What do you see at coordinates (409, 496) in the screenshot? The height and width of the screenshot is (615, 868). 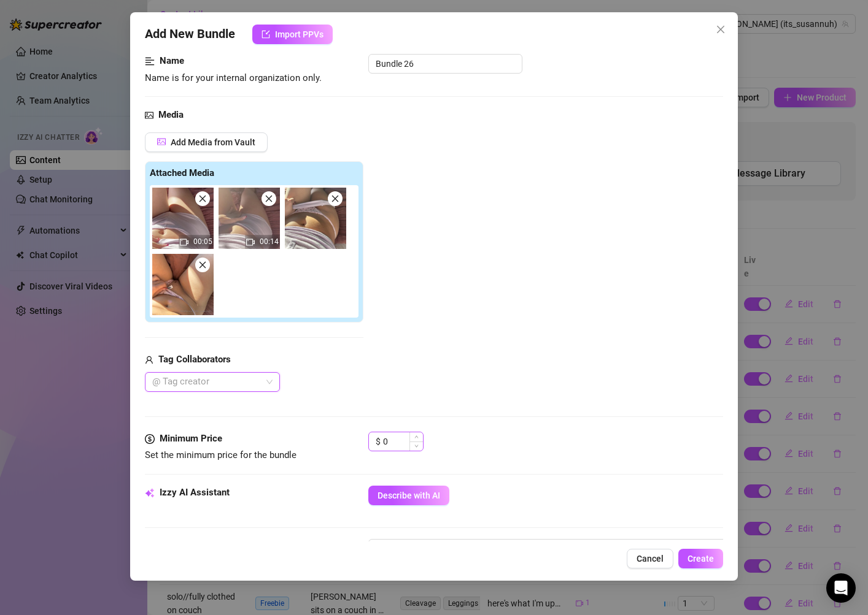 I see `button: Describe with AI` at bounding box center [409, 496].